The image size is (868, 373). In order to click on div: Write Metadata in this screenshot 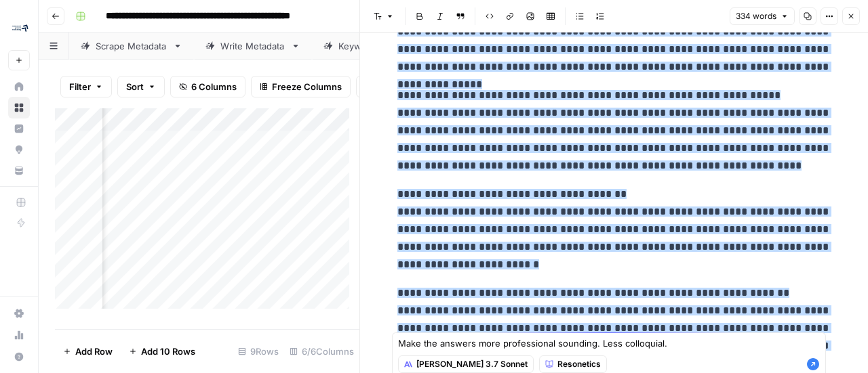, I will do `click(253, 46)`.